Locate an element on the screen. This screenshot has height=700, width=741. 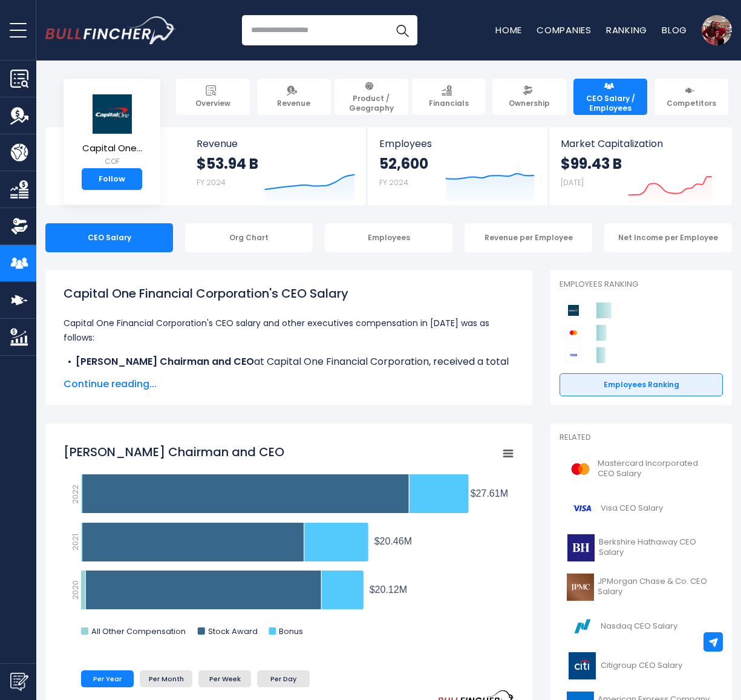
img: NDAQ logo is located at coordinates (581, 626).